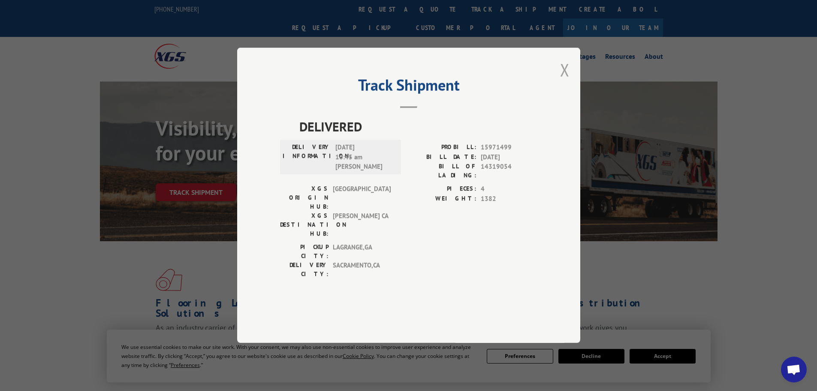  I want to click on button: Close modal, so click(565, 69).